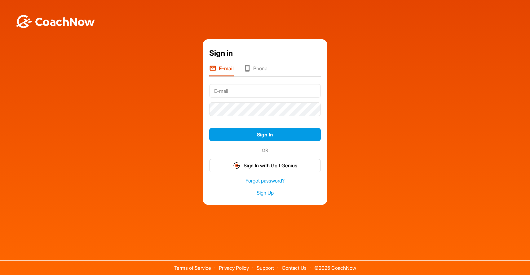 The image size is (530, 275). I want to click on a: Contact Us, so click(294, 268).